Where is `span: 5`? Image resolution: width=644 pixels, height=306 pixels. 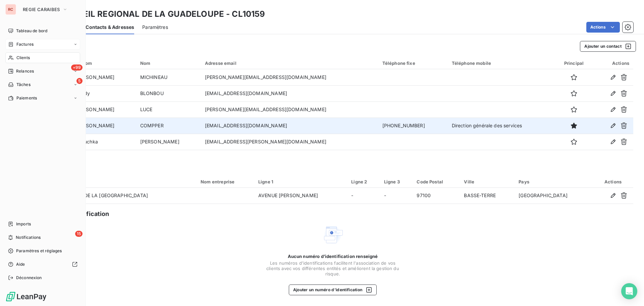
span: 5 is located at coordinates (79, 81).